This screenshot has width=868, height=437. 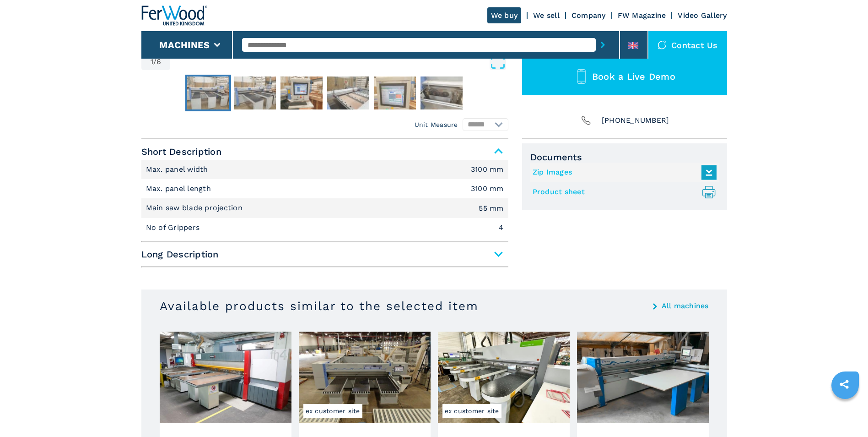 What do you see at coordinates (226, 377) in the screenshot?
I see `img: Front Loading Beam Panel Saws SCHELLING FH 4 430/220-P` at bounding box center [226, 377].